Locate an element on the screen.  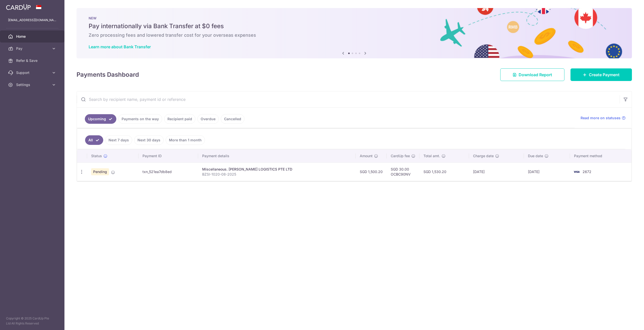
a: Read more on statuses is located at coordinates (603, 118).